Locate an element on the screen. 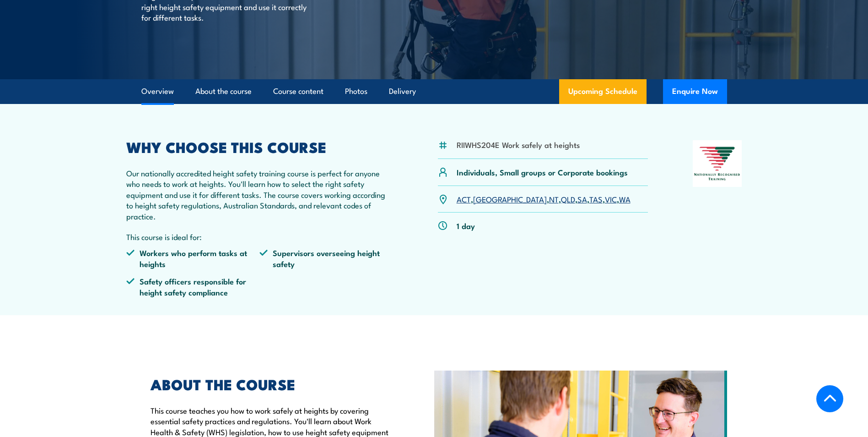 The width and height of the screenshot is (868, 437). p: 1 day is located at coordinates (466, 225).